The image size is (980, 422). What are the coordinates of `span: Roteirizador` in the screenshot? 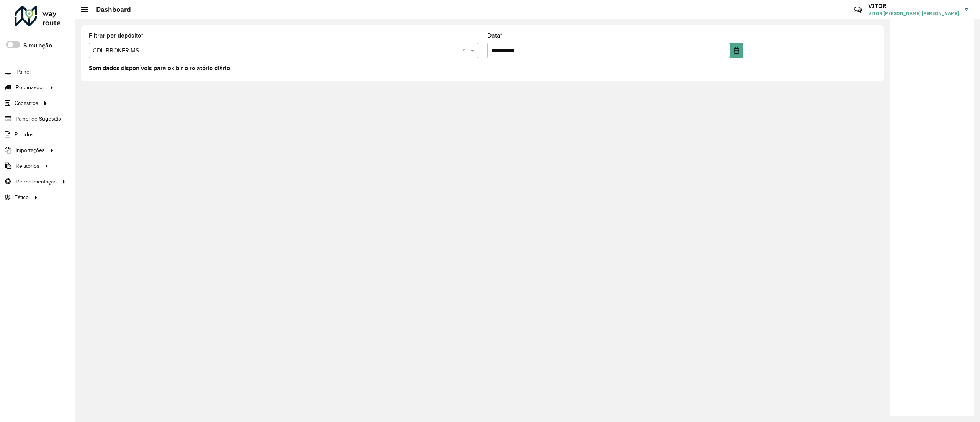 It's located at (30, 87).